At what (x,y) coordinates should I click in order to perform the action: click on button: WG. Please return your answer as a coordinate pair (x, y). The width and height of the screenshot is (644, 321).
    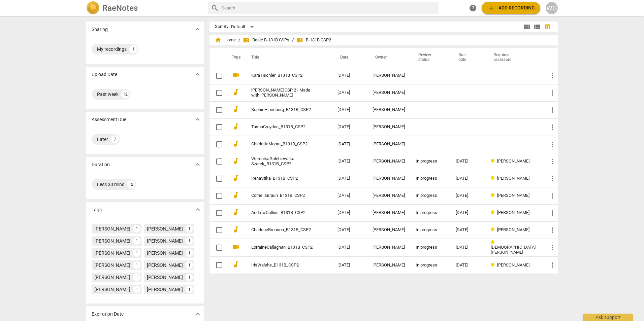
    Looking at the image, I should click on (552, 8).